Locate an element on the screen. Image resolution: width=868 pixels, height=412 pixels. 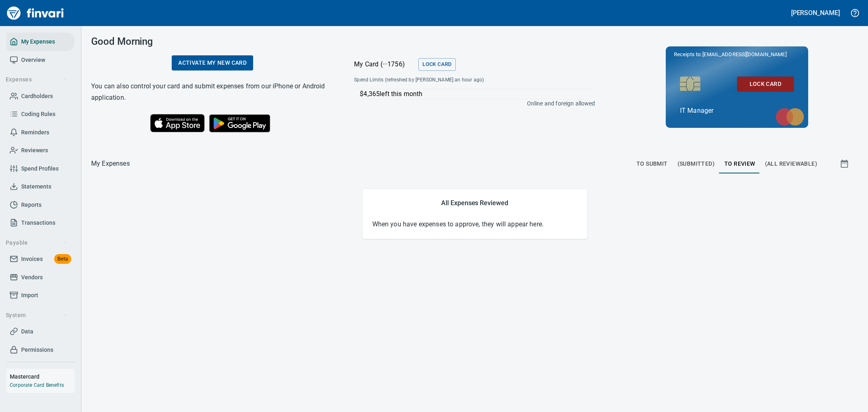
a: Cardholders is located at coordinates (40, 96).